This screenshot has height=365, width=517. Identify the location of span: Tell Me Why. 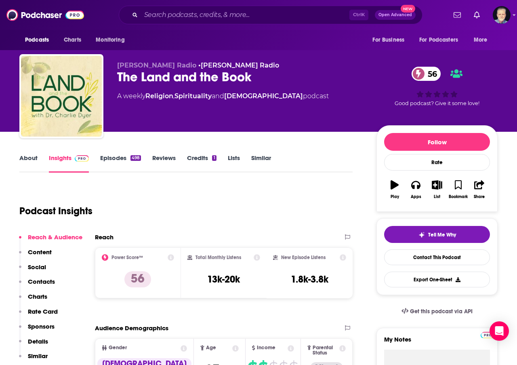
(442, 235).